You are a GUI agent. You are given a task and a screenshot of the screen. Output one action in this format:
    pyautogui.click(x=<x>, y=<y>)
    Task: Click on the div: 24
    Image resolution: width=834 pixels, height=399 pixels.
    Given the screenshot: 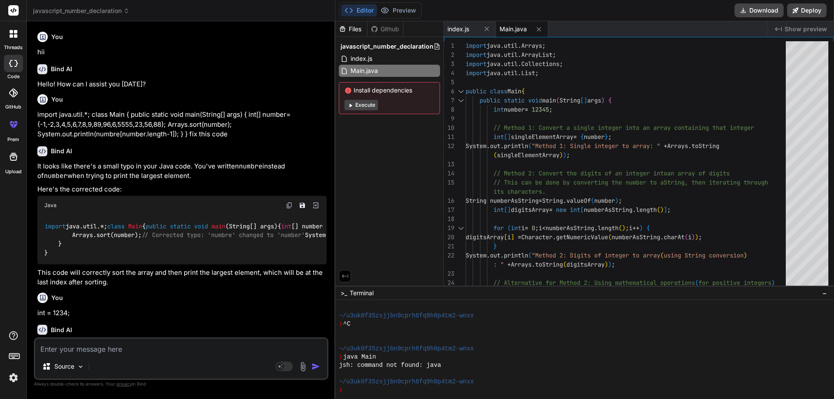 What is the action you would take?
    pyautogui.click(x=449, y=283)
    